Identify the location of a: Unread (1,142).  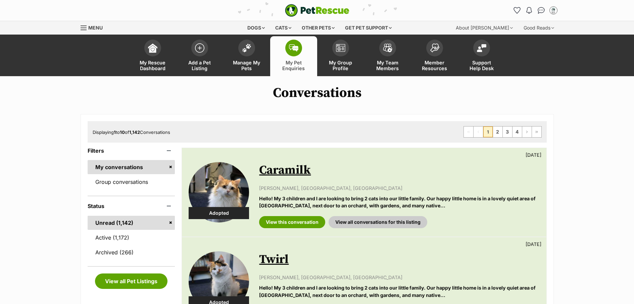
(131, 223).